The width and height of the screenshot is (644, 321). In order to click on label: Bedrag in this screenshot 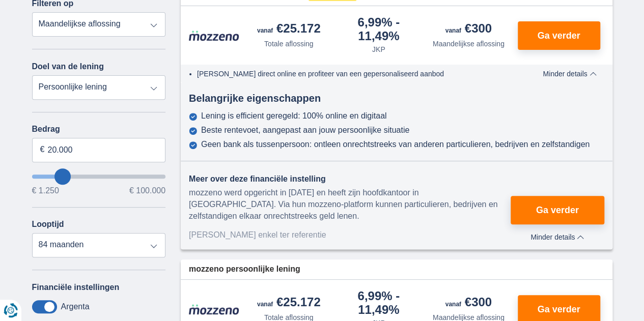, I will do `click(99, 129)`.